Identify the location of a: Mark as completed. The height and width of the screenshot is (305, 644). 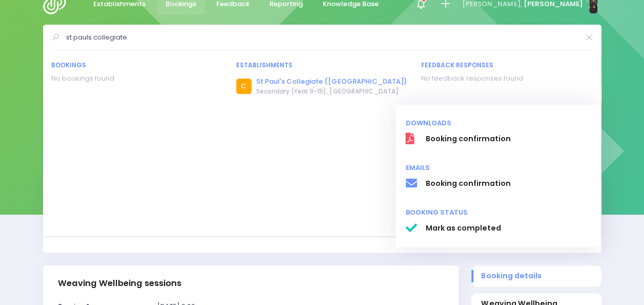
(498, 229).